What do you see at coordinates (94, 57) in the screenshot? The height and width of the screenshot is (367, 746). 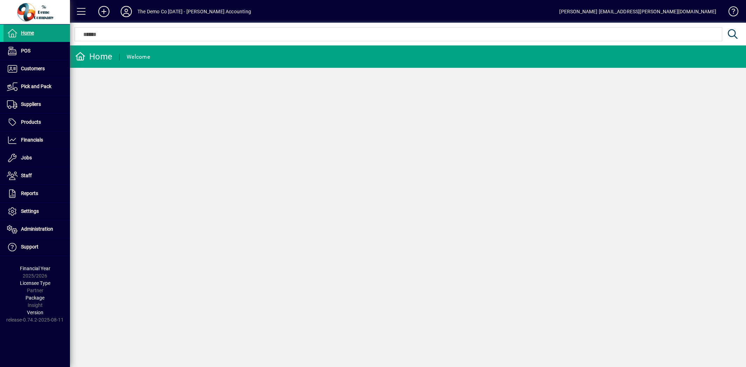 I see `div: Home` at bounding box center [94, 57].